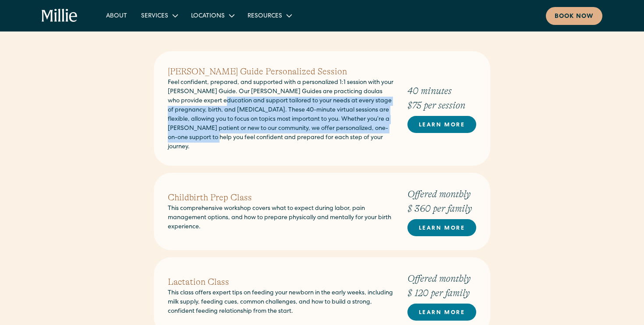  Describe the element at coordinates (281, 198) in the screenshot. I see `h2: Childbirth Prep Class` at that location.